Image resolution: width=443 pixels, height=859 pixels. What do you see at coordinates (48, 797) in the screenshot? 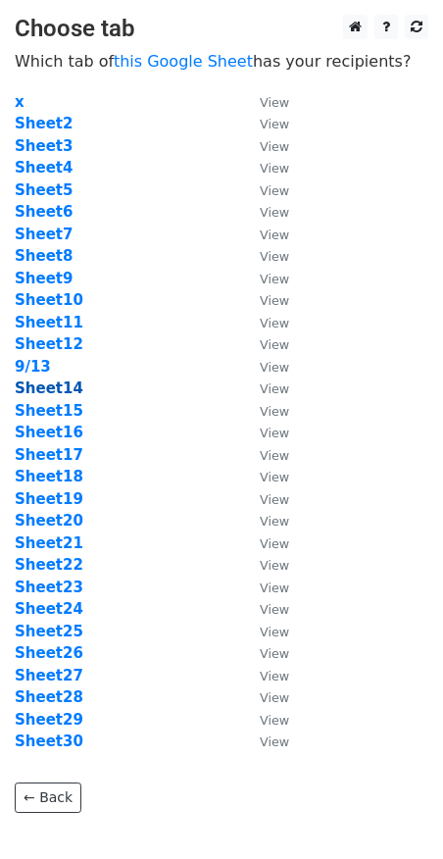
I see `a: ← Back` at bounding box center [48, 797].